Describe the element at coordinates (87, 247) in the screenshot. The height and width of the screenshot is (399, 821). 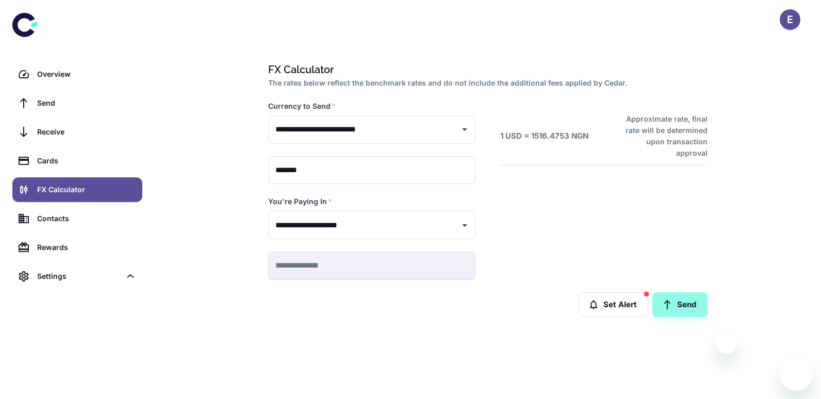
I see `div: Rewards` at that location.